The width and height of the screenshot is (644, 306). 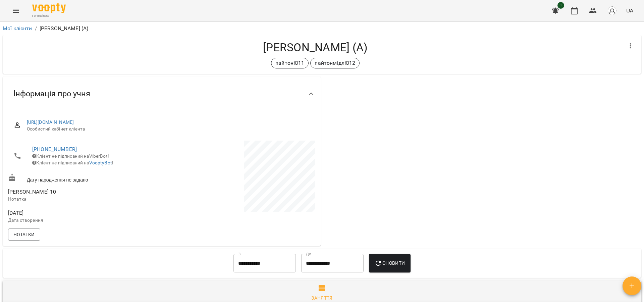 What do you see at coordinates (389, 263) in the screenshot?
I see `span: Оновити` at bounding box center [389, 263].